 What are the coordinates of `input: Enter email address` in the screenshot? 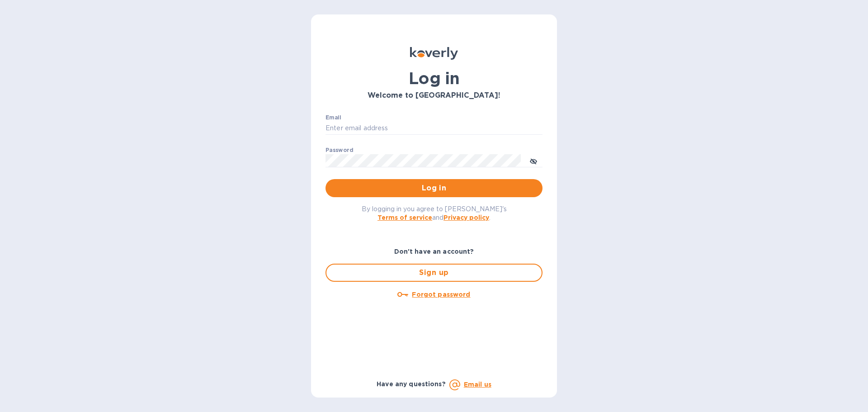 It's located at (434, 128).